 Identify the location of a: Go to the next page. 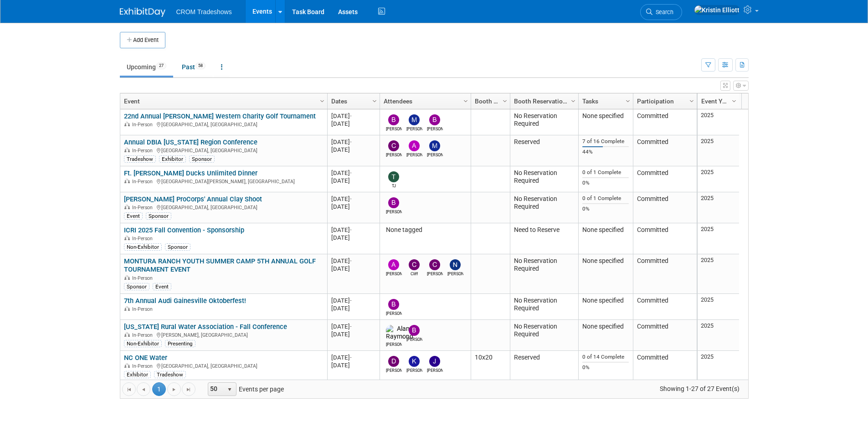
(174, 389).